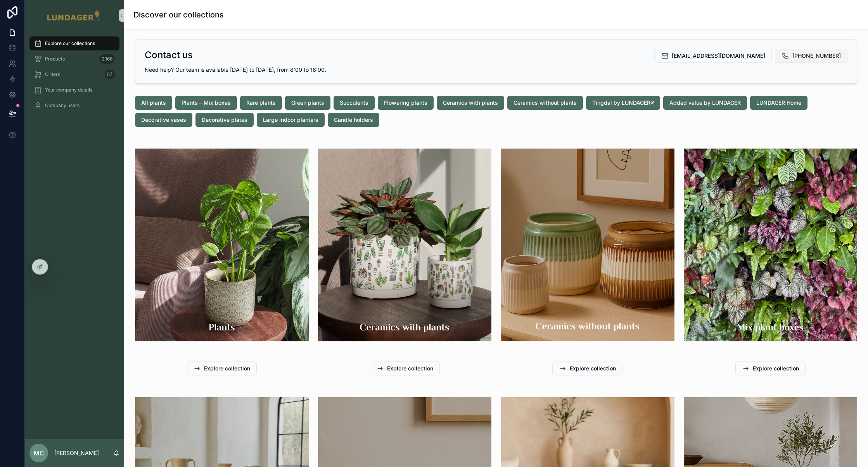 This screenshot has height=467, width=868. I want to click on span: Products, so click(55, 59).